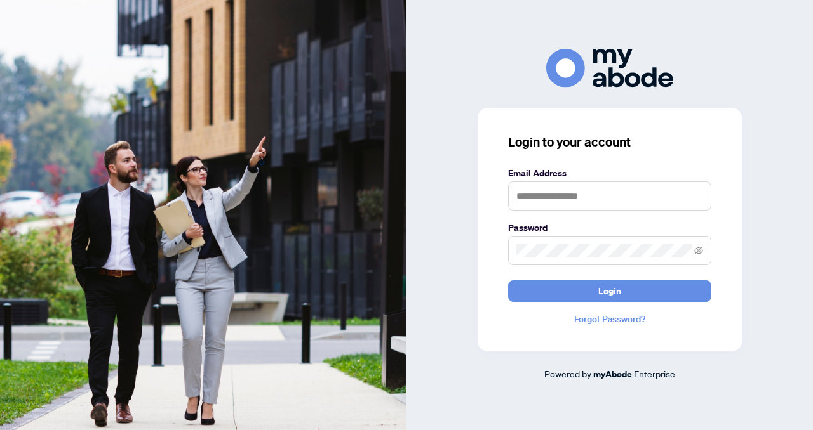 This screenshot has height=430, width=813. I want to click on img: ma-logo, so click(609, 68).